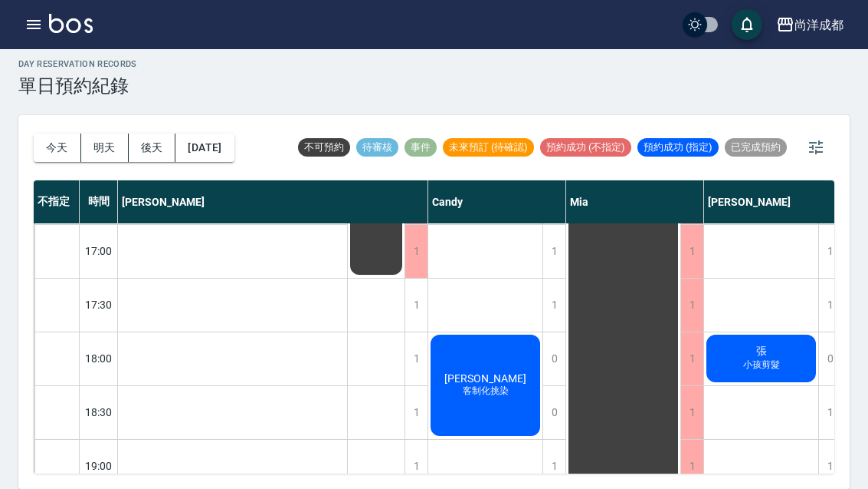  I want to click on button: 明天, so click(105, 147).